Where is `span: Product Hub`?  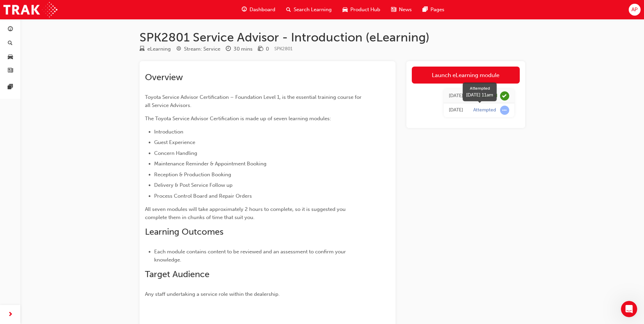
span: Product Hub is located at coordinates (365, 9).